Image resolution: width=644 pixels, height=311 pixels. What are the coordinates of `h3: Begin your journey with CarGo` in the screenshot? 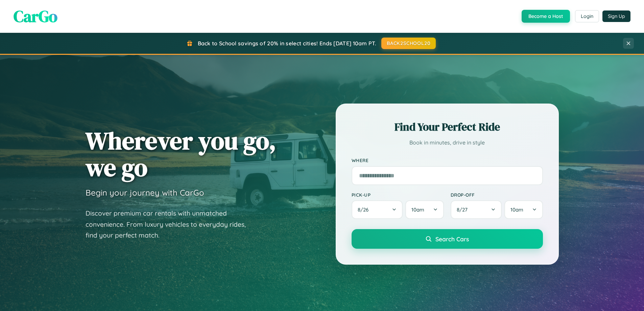 It's located at (145, 192).